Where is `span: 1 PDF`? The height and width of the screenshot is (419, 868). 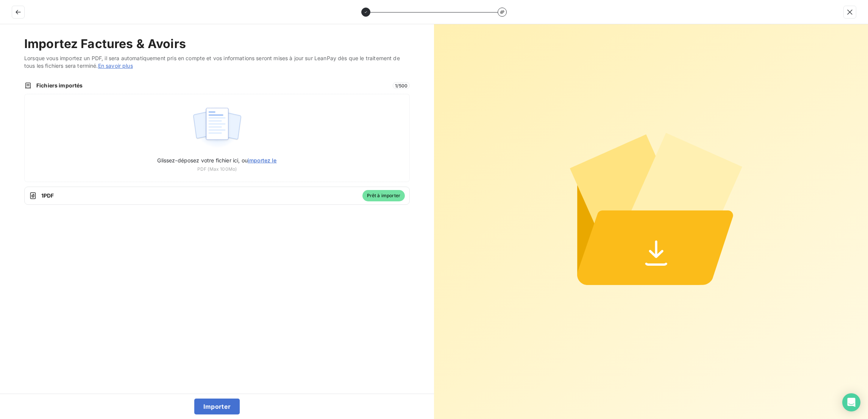 span: 1 PDF is located at coordinates (200, 196).